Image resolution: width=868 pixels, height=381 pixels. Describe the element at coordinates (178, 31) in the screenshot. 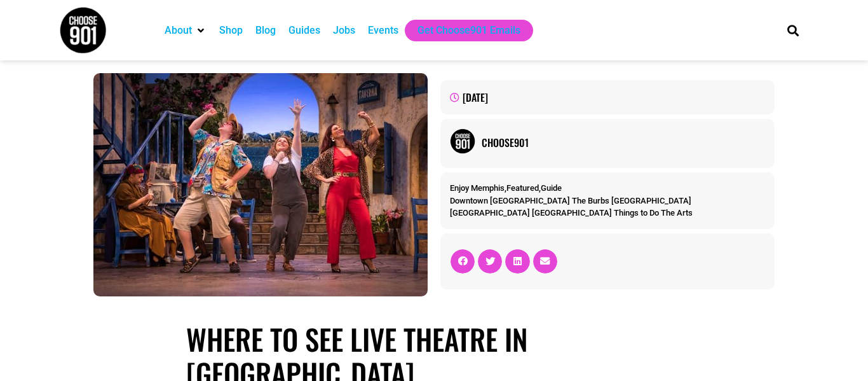

I see `a: About` at that location.